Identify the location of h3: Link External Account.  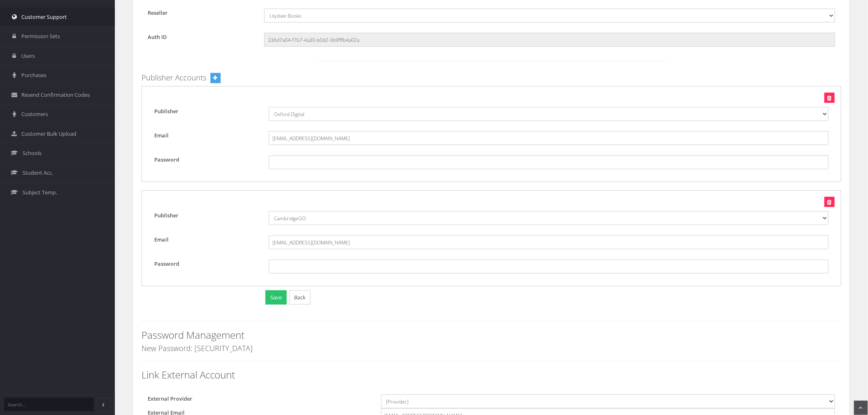
(492, 375).